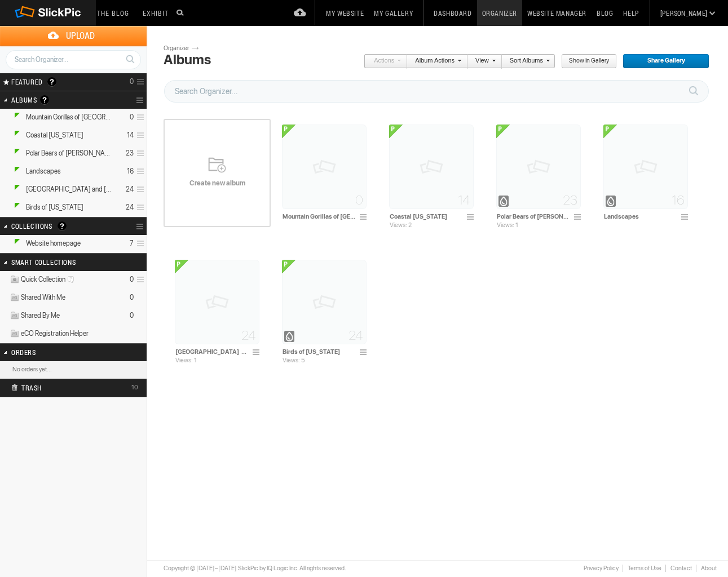 Image resolution: width=728 pixels, height=577 pixels. What do you see at coordinates (585, 61) in the screenshot?
I see `span: Show in Gallery` at bounding box center [585, 61].